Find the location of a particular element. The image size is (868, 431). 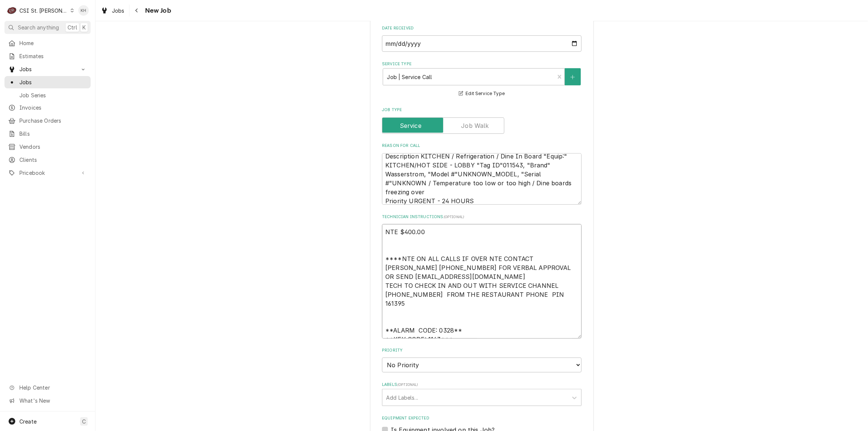

a: Estimates is located at coordinates (47, 56).